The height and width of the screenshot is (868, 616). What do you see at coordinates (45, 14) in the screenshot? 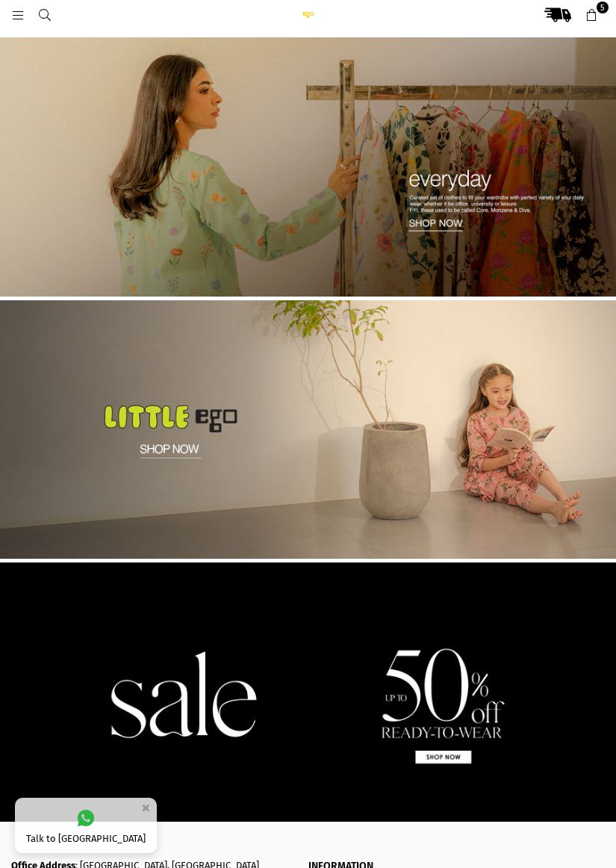
I see `a: Search` at bounding box center [45, 14].